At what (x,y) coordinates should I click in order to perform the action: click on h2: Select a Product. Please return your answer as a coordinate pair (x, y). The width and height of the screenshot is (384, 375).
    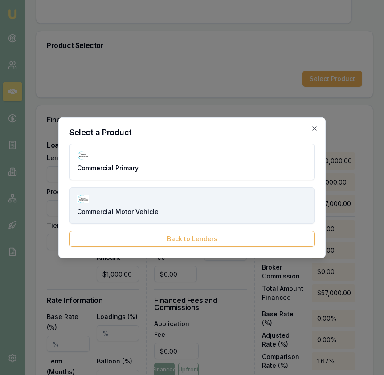
    Looking at the image, I should click on (192, 133).